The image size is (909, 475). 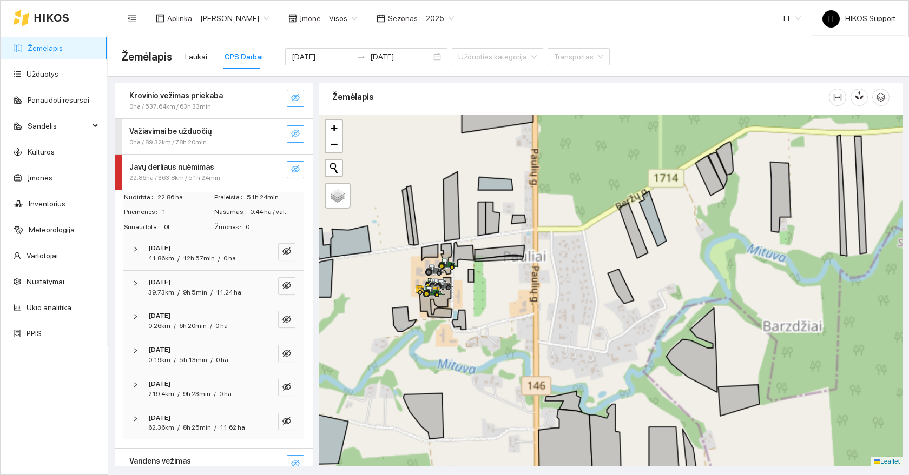 I want to click on button: menu-fold, so click(x=132, y=18).